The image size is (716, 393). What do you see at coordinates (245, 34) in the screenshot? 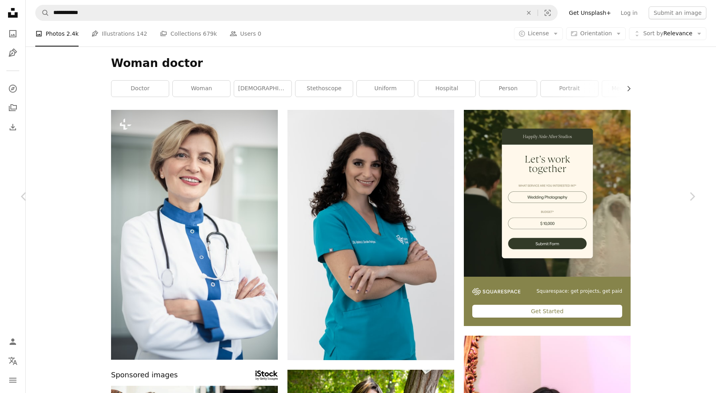
I see `a: Users 0` at bounding box center [245, 34].